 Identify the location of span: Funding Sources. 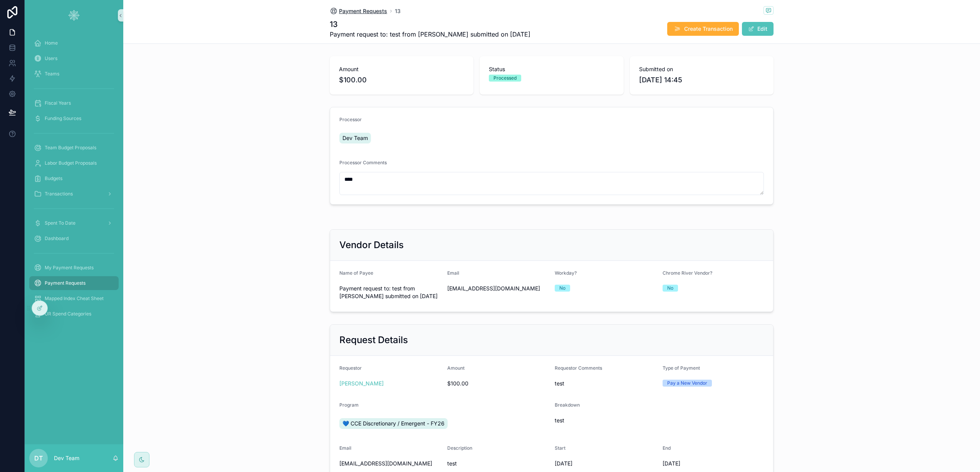
(63, 119).